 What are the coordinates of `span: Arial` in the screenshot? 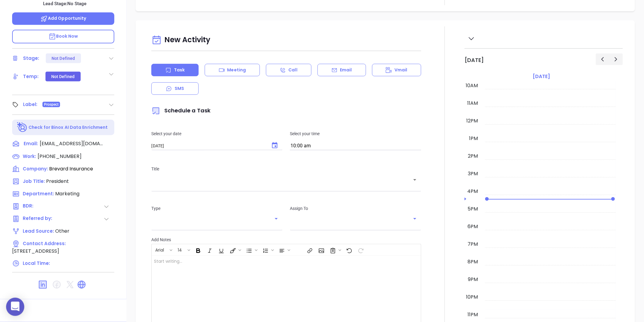 It's located at (159, 249).